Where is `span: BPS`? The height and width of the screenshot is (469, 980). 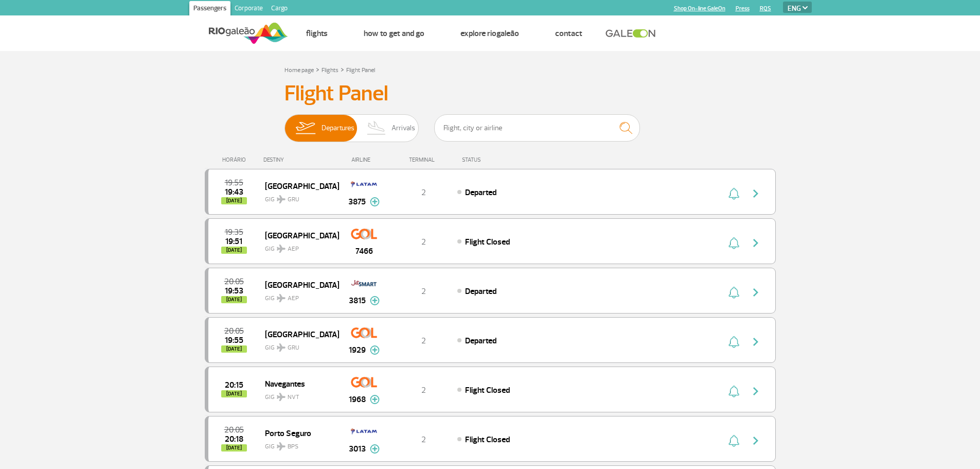 span: BPS is located at coordinates (293, 447).